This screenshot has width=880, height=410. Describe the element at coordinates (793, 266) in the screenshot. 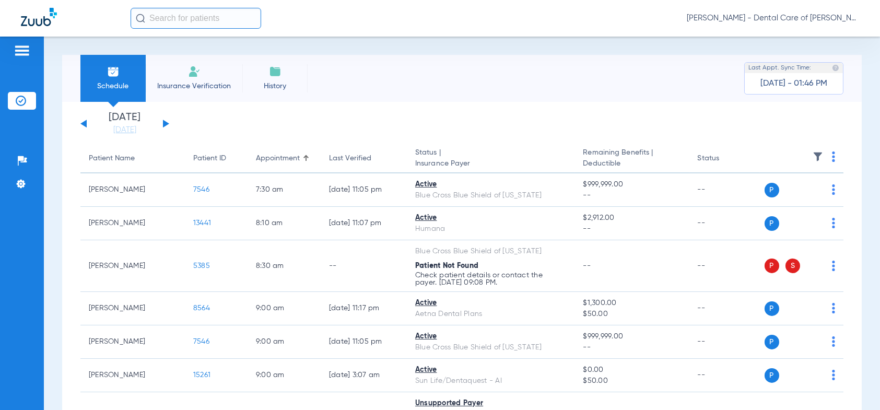

I see `span: S` at that location.